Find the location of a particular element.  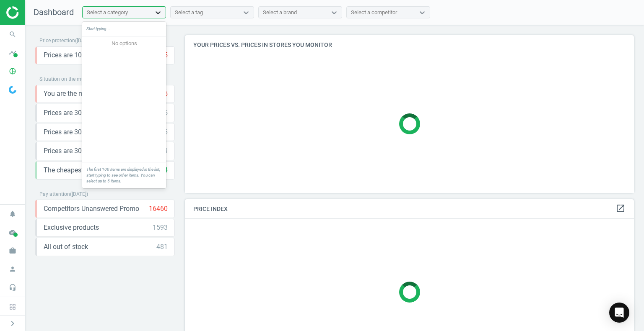

div: No options is located at coordinates (124, 43).